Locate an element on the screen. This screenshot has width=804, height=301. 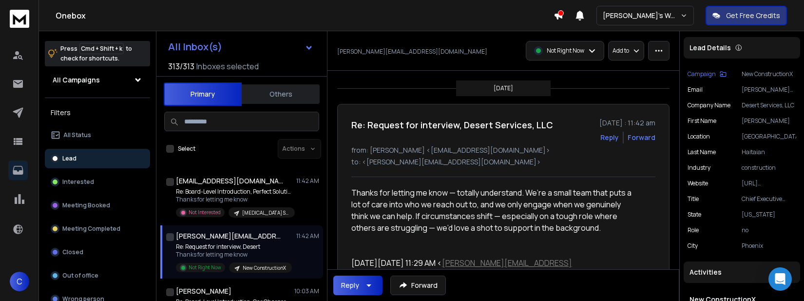
label: Select is located at coordinates (187, 149).